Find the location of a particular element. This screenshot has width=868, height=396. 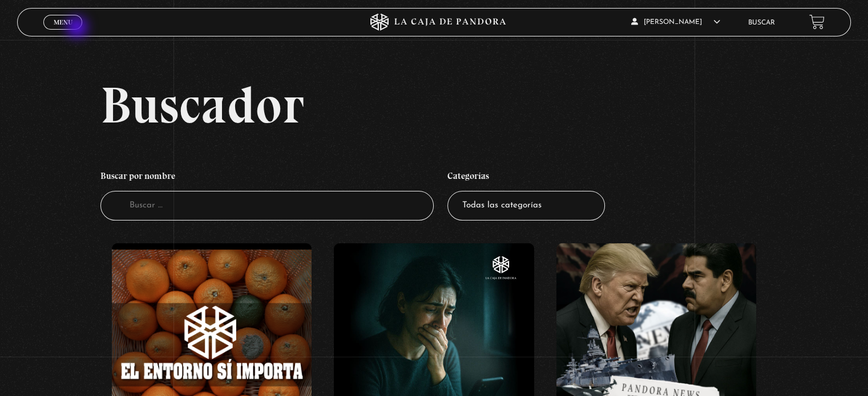

h4: Buscar por nombre is located at coordinates (267, 178).